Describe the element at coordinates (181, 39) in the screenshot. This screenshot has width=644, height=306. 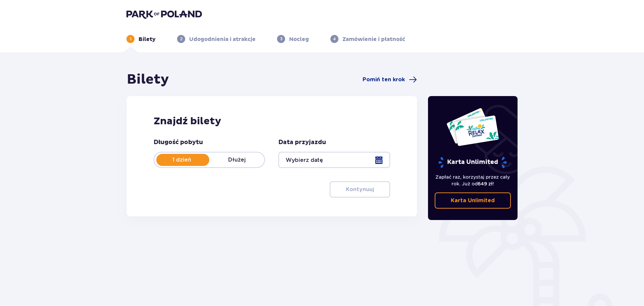
I see `p: 2` at that location.